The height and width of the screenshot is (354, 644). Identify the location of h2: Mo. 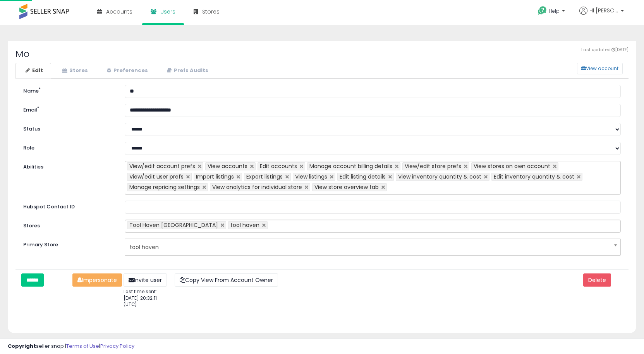
(322, 54).